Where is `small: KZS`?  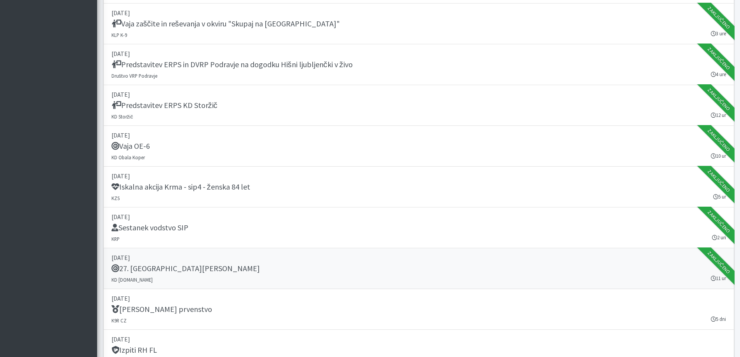 small: KZS is located at coordinates (115, 198).